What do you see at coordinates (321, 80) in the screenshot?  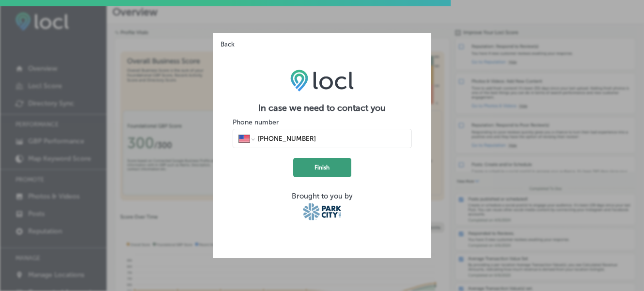 I see `img: LOCL logo` at bounding box center [321, 80].